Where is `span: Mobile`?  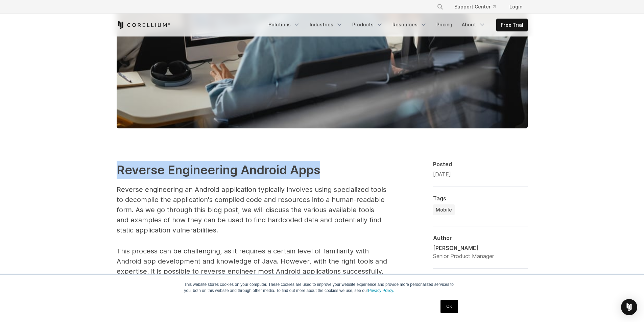 span: Mobile is located at coordinates (444, 210).